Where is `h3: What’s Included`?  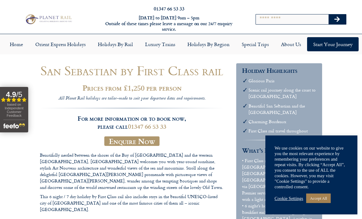 h3: What’s Included is located at coordinates (279, 150).